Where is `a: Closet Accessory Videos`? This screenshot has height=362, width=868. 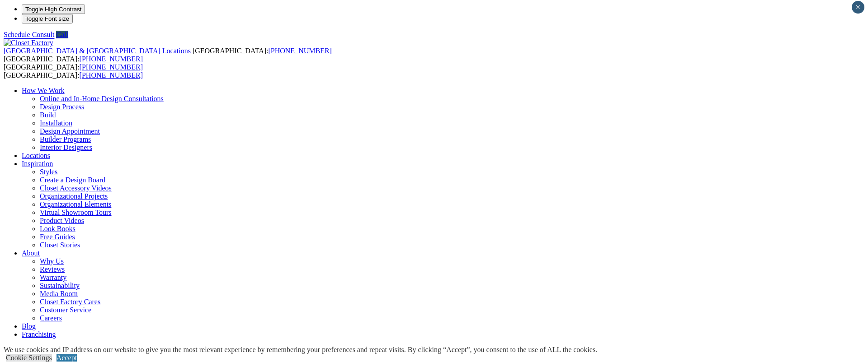
a: Closet Accessory Videos is located at coordinates (76, 188).